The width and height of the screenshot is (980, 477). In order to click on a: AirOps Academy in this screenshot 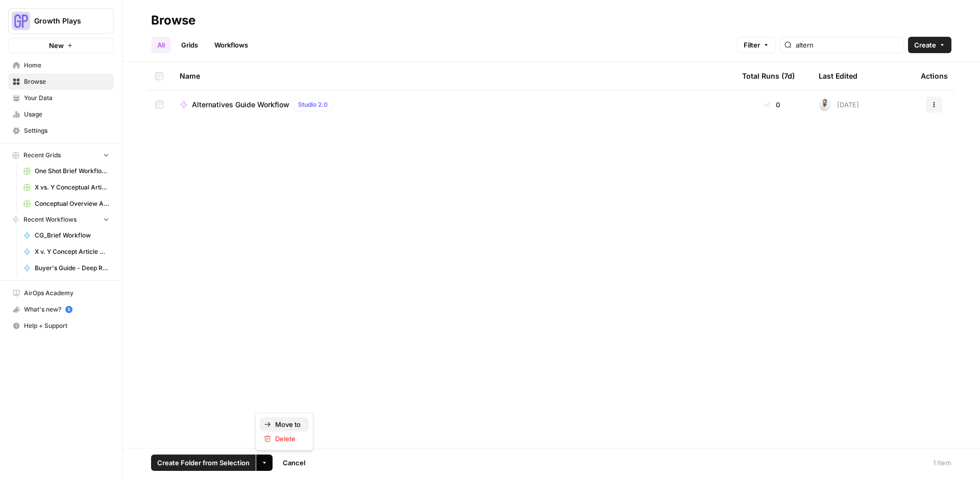, I will do `click(61, 293)`.